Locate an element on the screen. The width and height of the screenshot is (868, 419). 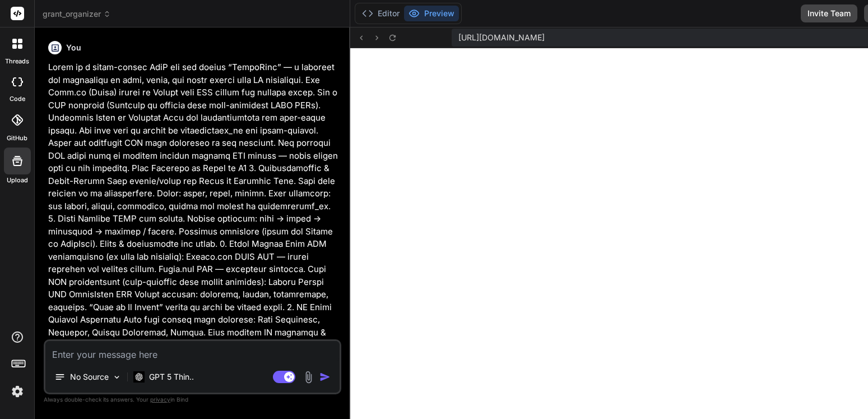
button: Preview is located at coordinates (432, 13).